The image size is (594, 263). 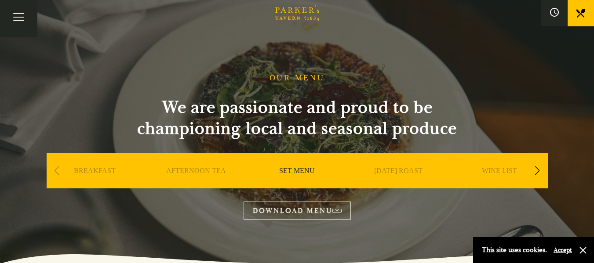 What do you see at coordinates (196, 184) in the screenshot?
I see `a: AFTERNOON TEA` at bounding box center [196, 184].